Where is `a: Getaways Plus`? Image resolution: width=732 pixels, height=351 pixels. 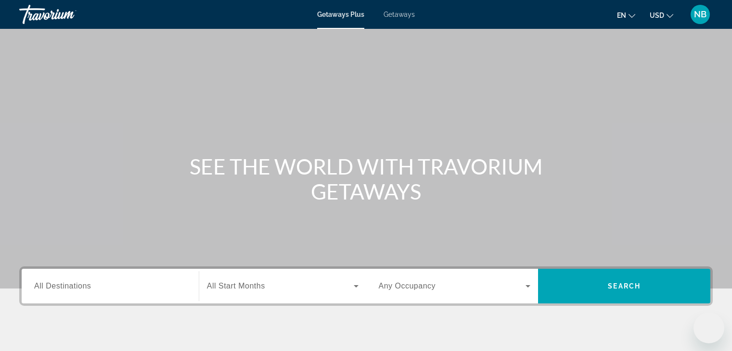 a: Getaways Plus is located at coordinates (341, 14).